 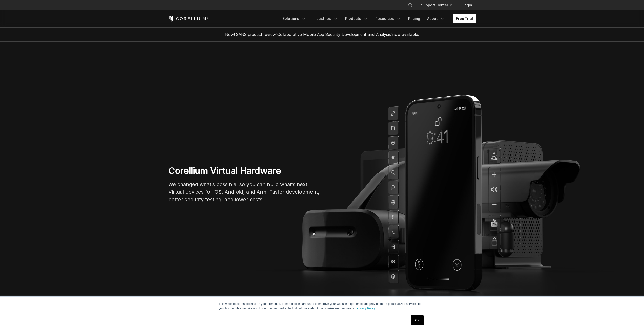 I want to click on span: New! SANS product review now available., so click(x=322, y=34).